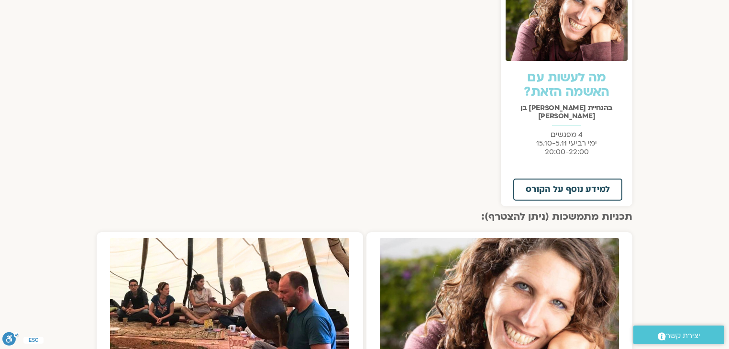  What do you see at coordinates (683, 335) in the screenshot?
I see `span: יצירת קשר` at bounding box center [683, 335].